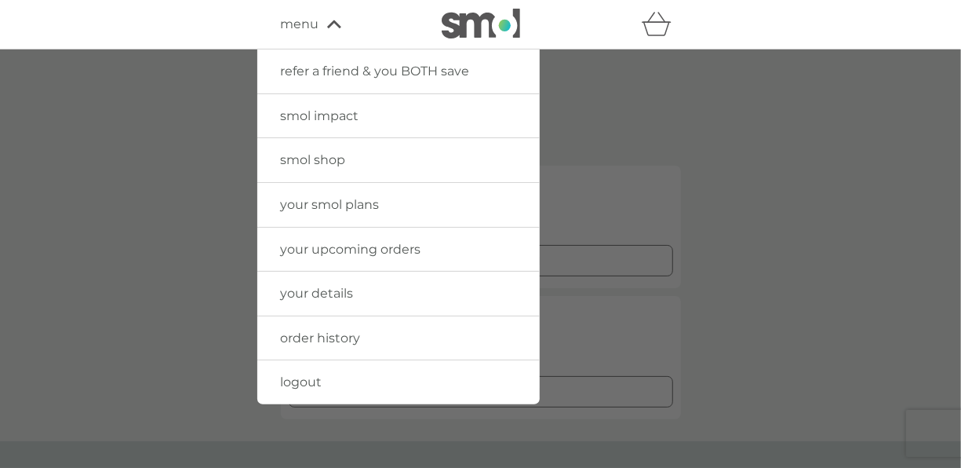 The width and height of the screenshot is (961, 468). I want to click on a: smol shop, so click(398, 160).